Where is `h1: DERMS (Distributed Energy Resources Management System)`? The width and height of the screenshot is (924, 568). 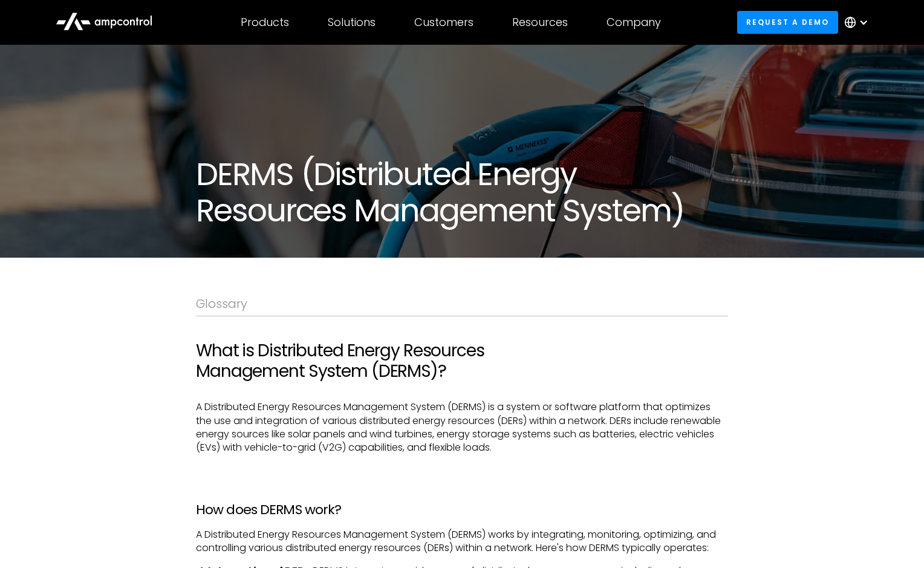
h1: DERMS (Distributed Energy Resources Management System) is located at coordinates (462, 192).